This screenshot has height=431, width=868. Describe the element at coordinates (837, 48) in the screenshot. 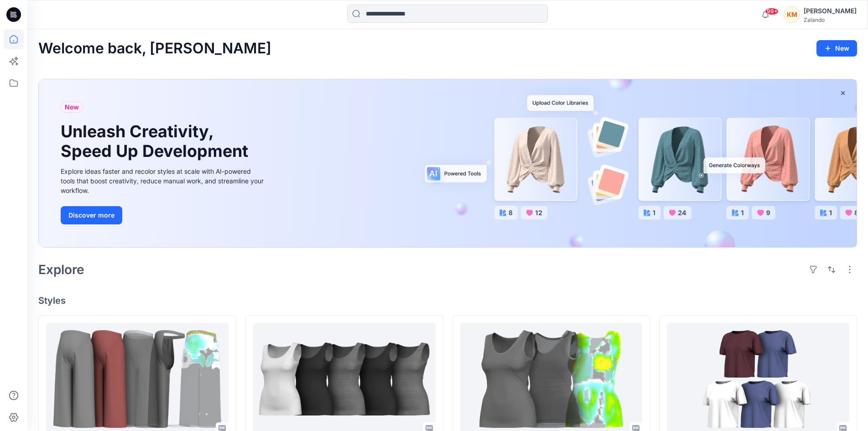

I see `button: New` at that location.